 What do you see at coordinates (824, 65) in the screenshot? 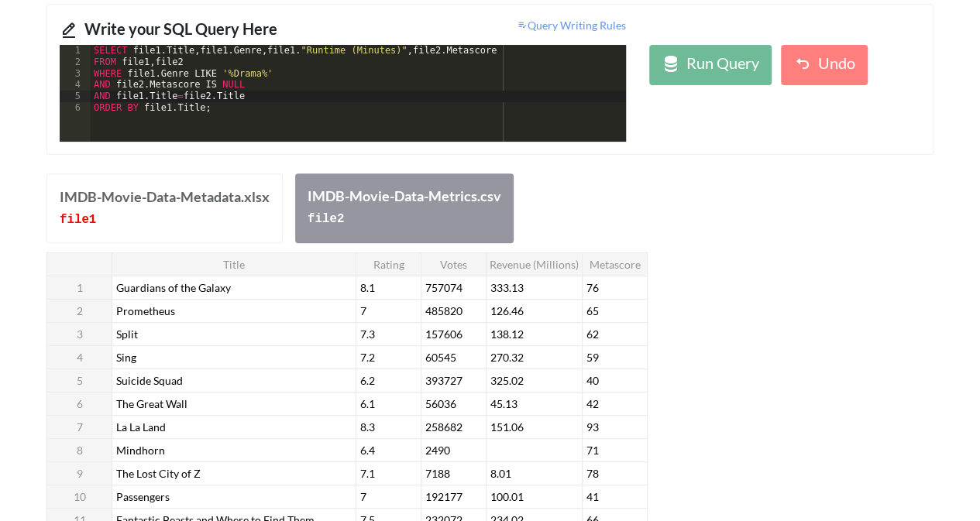
I see `button: Undo` at bounding box center [824, 65].